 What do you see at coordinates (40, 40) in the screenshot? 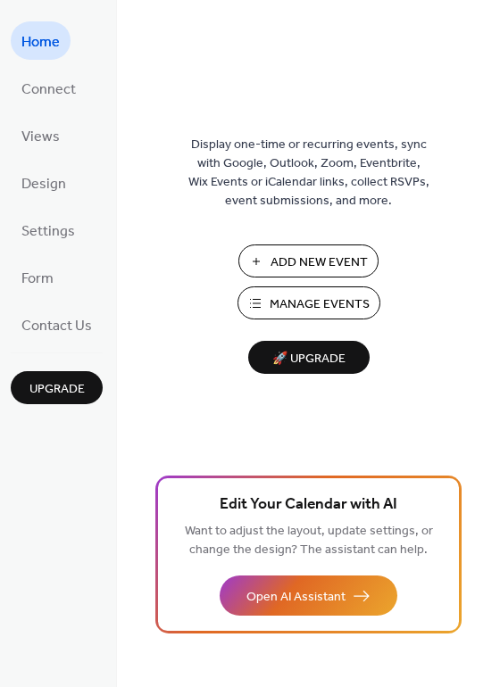
I see `a: Home` at bounding box center [40, 40].